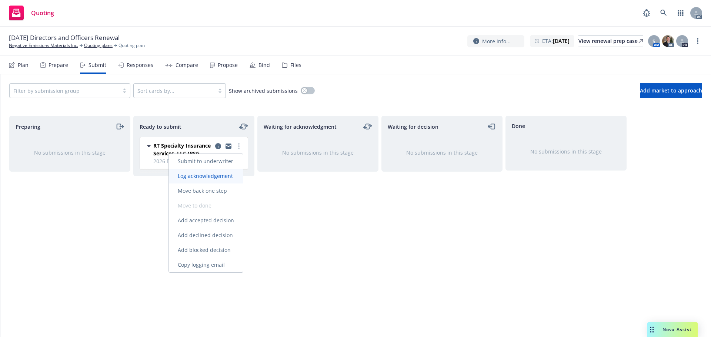  What do you see at coordinates (198, 161) in the screenshot?
I see `span: 2026 Directors and Officers` at bounding box center [198, 161].